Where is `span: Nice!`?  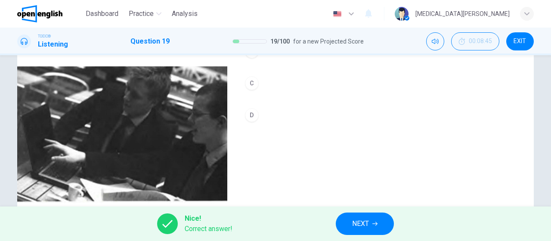 span: Nice! is located at coordinates (208, 218).